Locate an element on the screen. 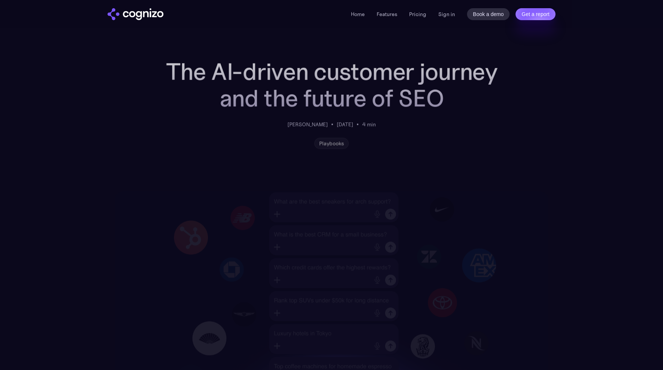  div: 4 min is located at coordinates (369, 124).